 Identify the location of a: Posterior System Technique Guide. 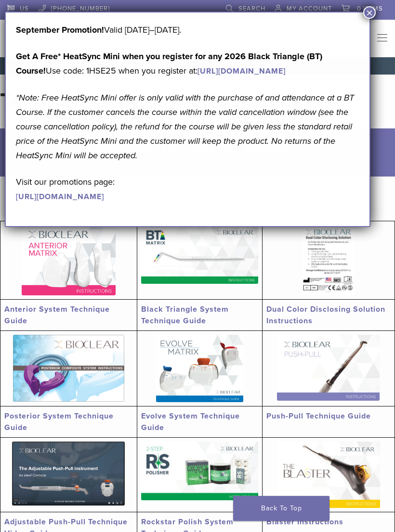
(58, 422).